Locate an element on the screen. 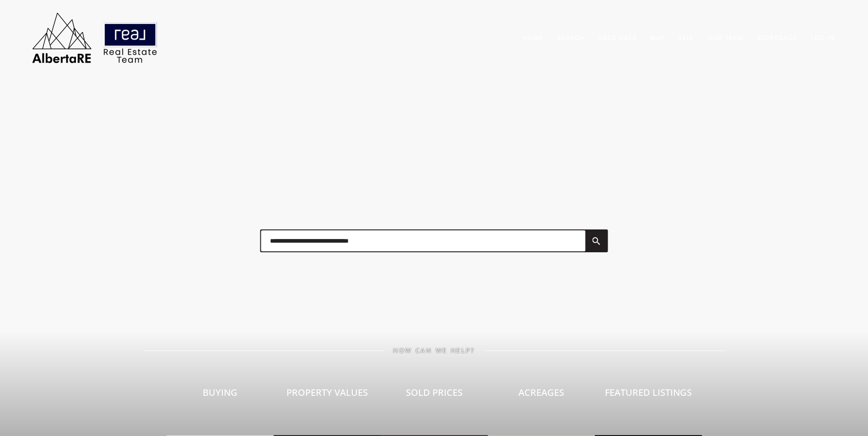  span: Buying is located at coordinates (220, 392).